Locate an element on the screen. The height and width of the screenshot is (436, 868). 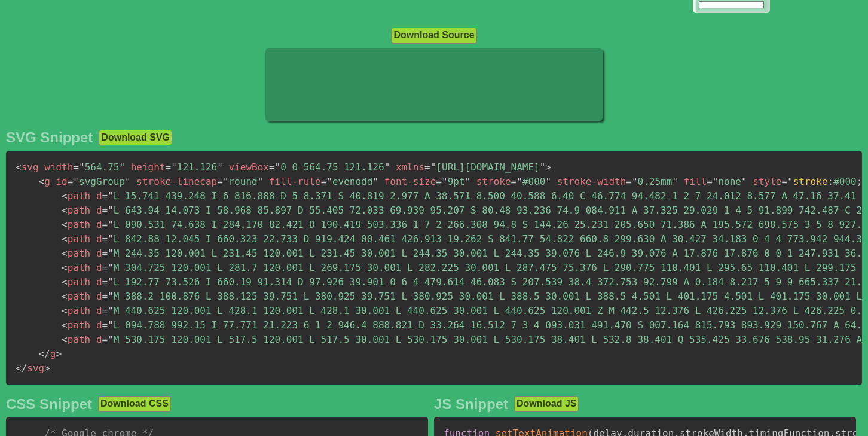
span: round is located at coordinates (240, 181).